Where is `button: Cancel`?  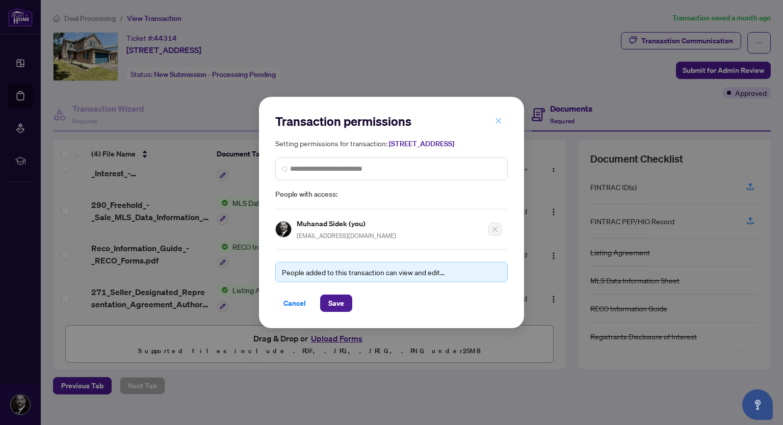 button: Cancel is located at coordinates (295, 303).